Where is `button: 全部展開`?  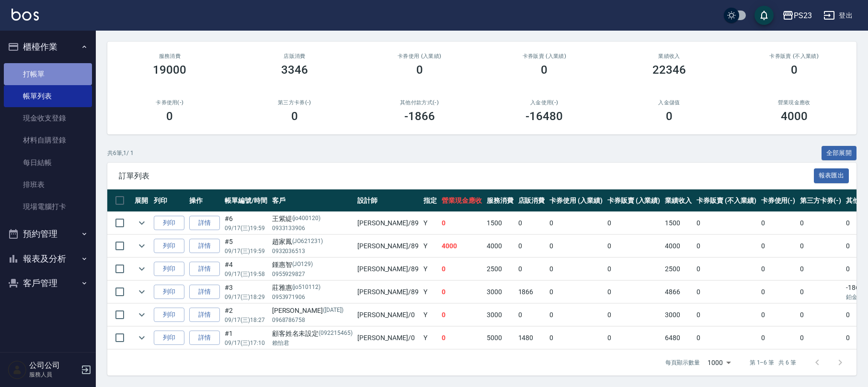 button: 全部展開 is located at coordinates (839, 153).